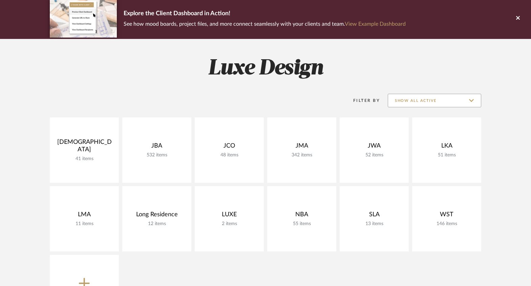  What do you see at coordinates (229, 155) in the screenshot?
I see `div: 48 items` at bounding box center [229, 155].